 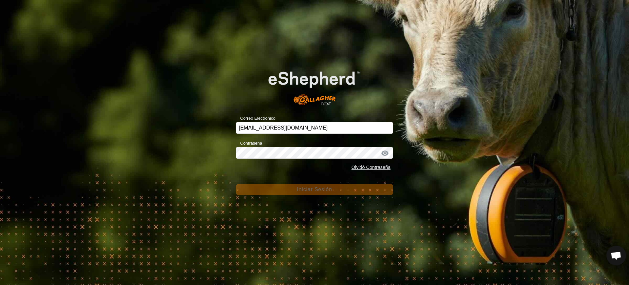 What do you see at coordinates (314, 189) in the screenshot?
I see `span: Iniciar Sesión` at bounding box center [314, 189].